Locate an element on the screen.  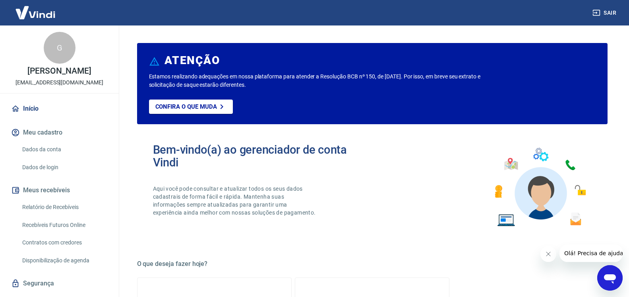
a: Relatório de Recebíveis is located at coordinates (64, 207).